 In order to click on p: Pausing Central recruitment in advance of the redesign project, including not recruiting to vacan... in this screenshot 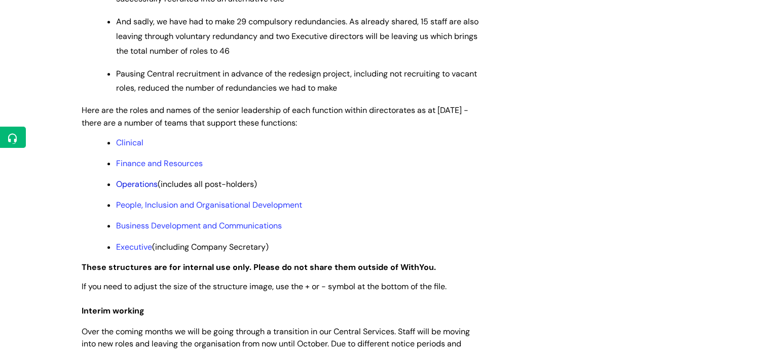, I will do `click(299, 82)`.